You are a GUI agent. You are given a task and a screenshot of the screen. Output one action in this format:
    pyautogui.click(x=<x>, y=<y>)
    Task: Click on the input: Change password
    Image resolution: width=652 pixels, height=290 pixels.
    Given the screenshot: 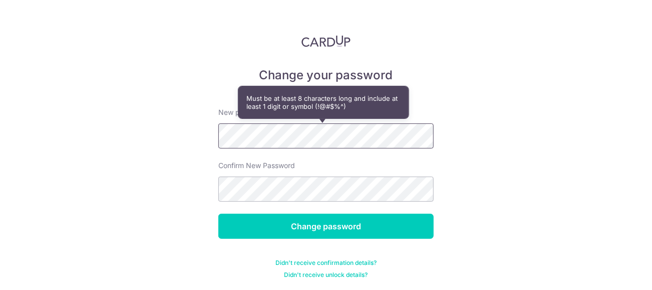 What is the action you would take?
    pyautogui.click(x=326, y=226)
    